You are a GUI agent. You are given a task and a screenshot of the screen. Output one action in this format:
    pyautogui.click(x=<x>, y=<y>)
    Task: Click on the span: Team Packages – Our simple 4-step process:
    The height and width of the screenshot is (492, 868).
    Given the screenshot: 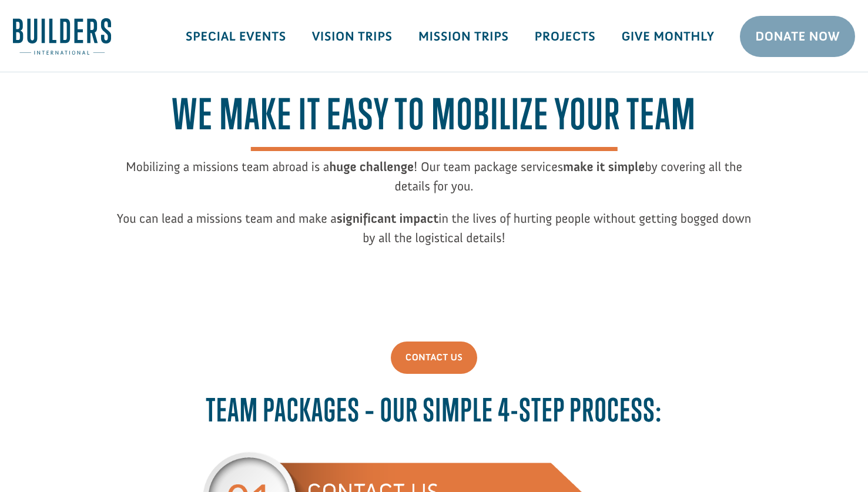 What is the action you would take?
    pyautogui.click(x=434, y=409)
    